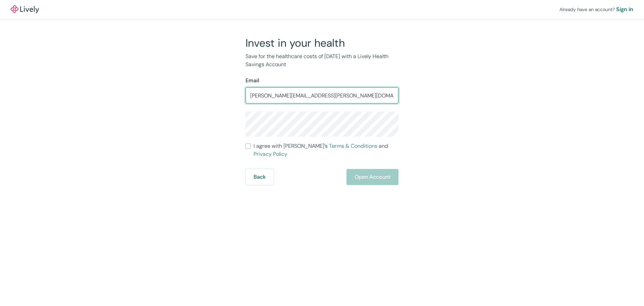 This screenshot has height=306, width=644. Describe the element at coordinates (597, 9) in the screenshot. I see `div: Already have an account?` at that location.